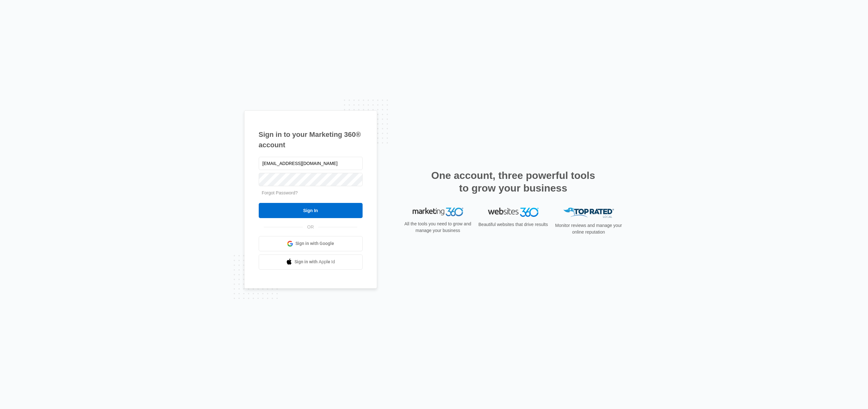 The width and height of the screenshot is (868, 409). Describe the element at coordinates (310, 210) in the screenshot. I see `input: Sign In` at that location.